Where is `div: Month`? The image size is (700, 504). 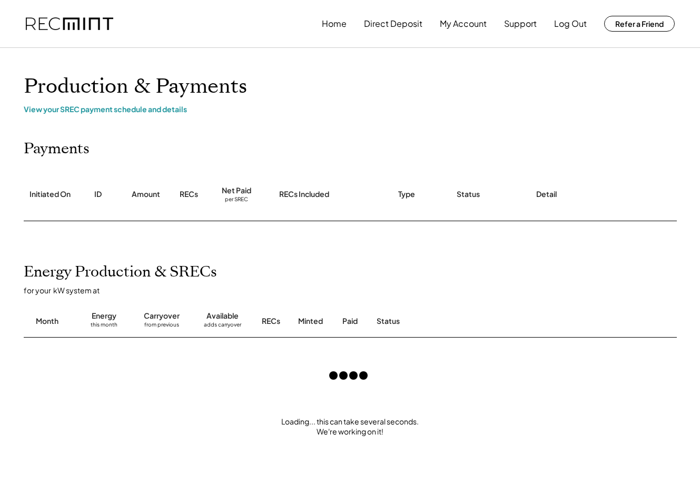
div: Month is located at coordinates (47, 321).